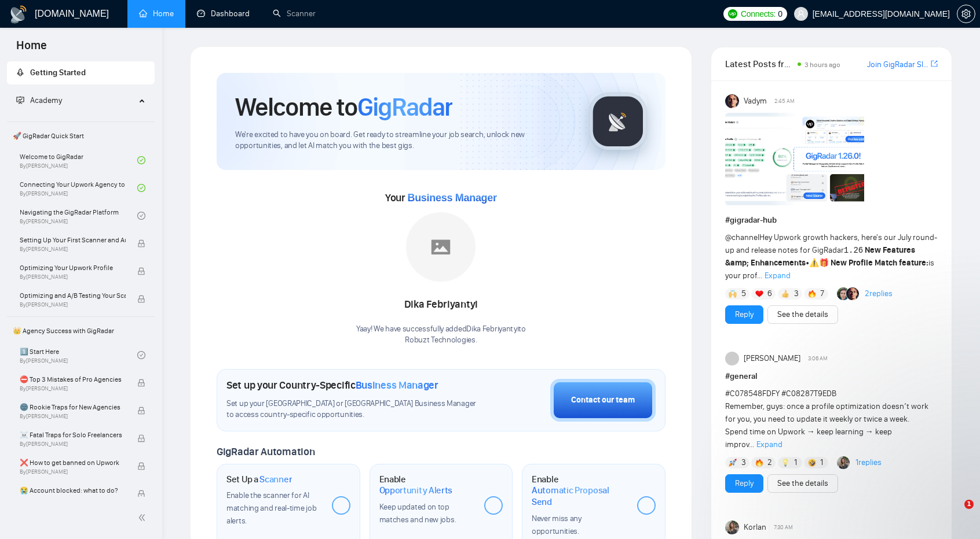  I want to click on span: Vadym, so click(755, 102).